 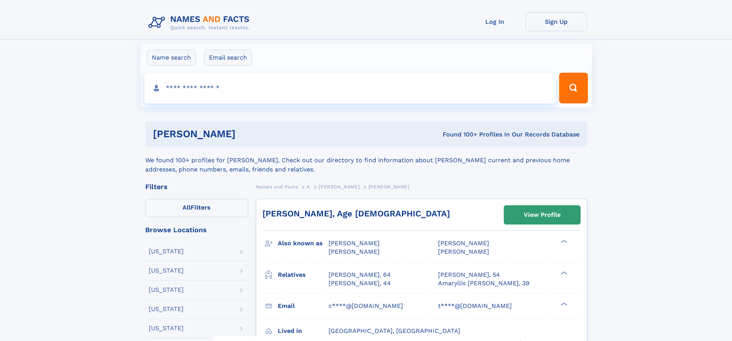 What do you see at coordinates (556, 22) in the screenshot?
I see `a: Sign Up` at bounding box center [556, 22].